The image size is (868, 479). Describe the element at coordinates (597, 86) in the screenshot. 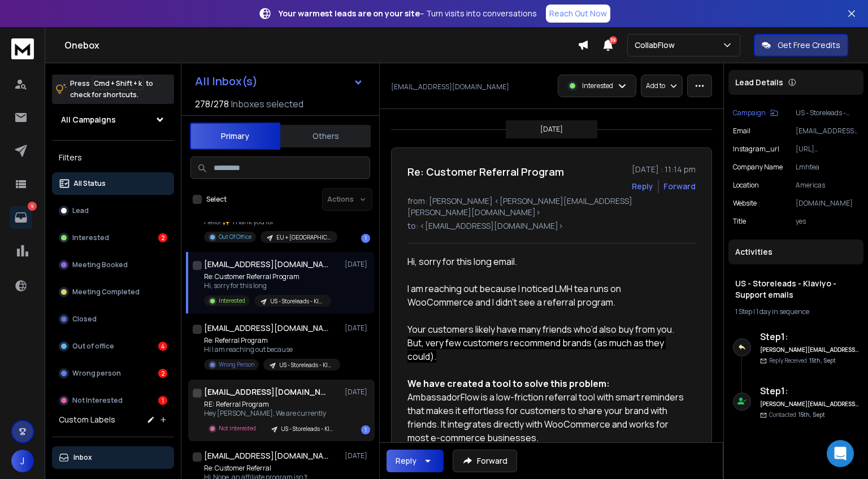

I see `p: Interested` at that location.